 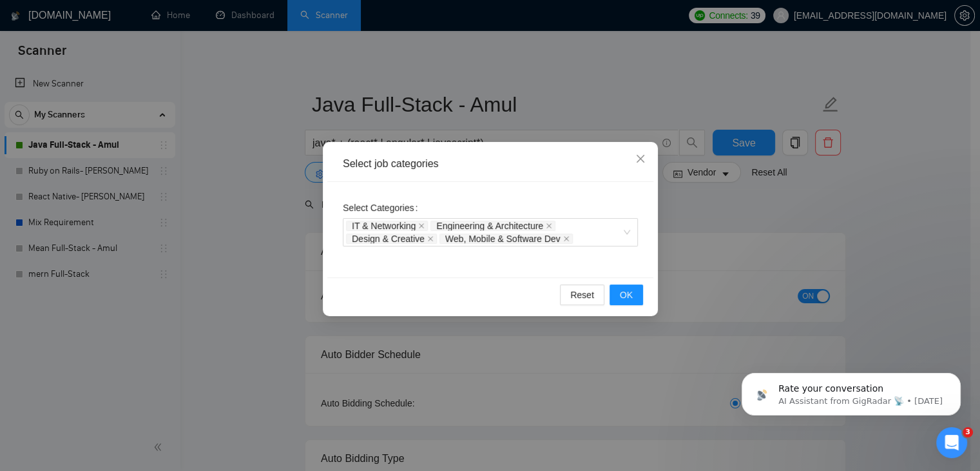 What do you see at coordinates (40, 49) in the screenshot?
I see `img: Profile image for AI Assistant from GigRadar 📡` at bounding box center [40, 49].